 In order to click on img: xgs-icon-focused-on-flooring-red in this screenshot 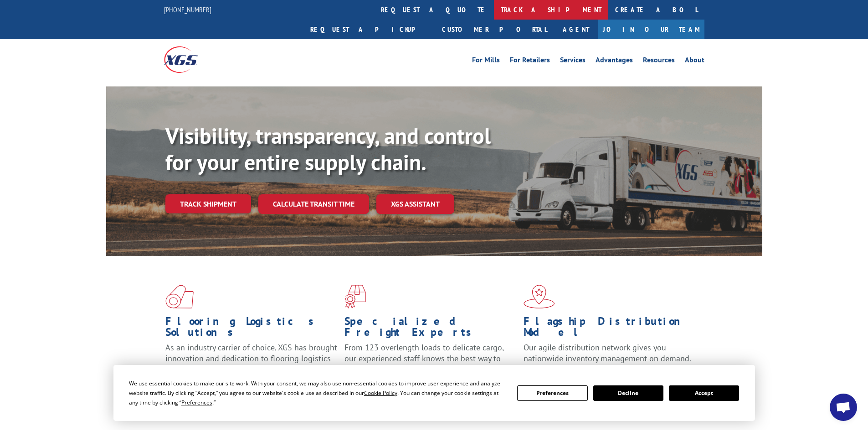, I will do `click(355, 297)`.